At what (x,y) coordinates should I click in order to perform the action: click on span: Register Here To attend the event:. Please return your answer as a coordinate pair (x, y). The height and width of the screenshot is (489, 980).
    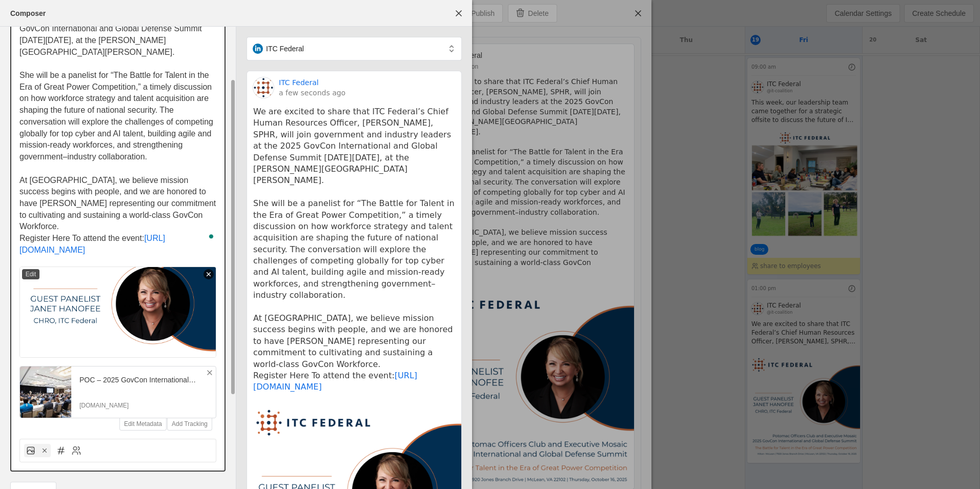
    Looking at the image, I should click on (82, 238).